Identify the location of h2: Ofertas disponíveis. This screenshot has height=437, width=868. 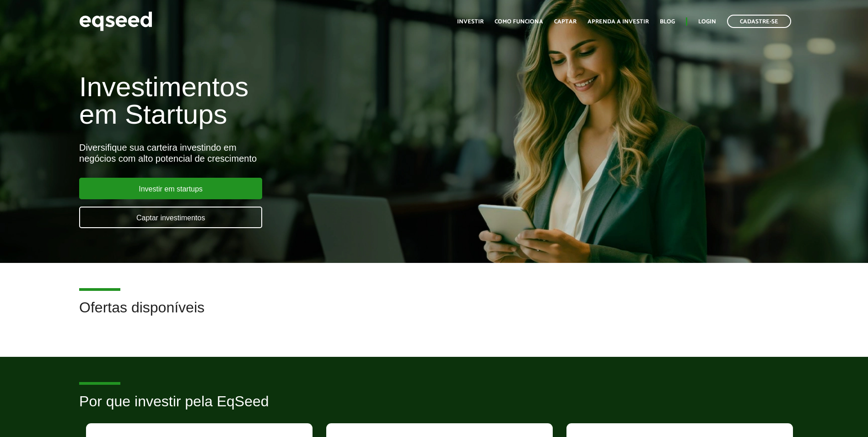
(434, 314).